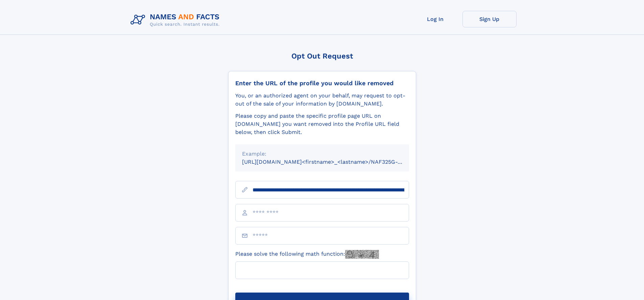 Image resolution: width=644 pixels, height=300 pixels. What do you see at coordinates (489, 19) in the screenshot?
I see `a: Sign Up` at bounding box center [489, 19].